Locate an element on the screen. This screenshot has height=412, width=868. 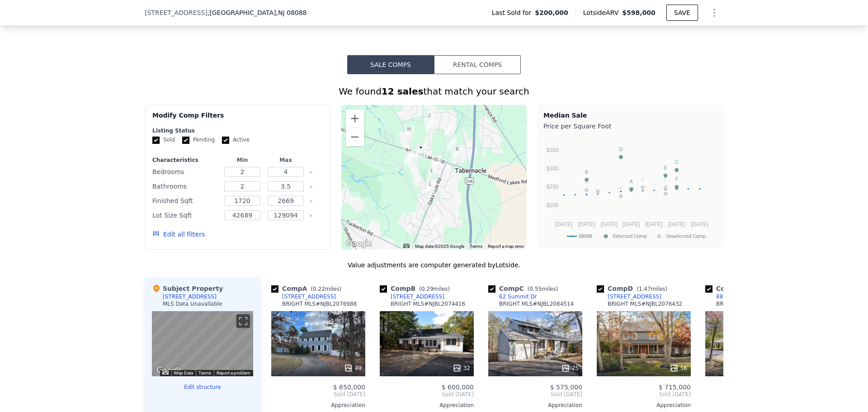
a: 62 Summit Dr is located at coordinates (513, 297).